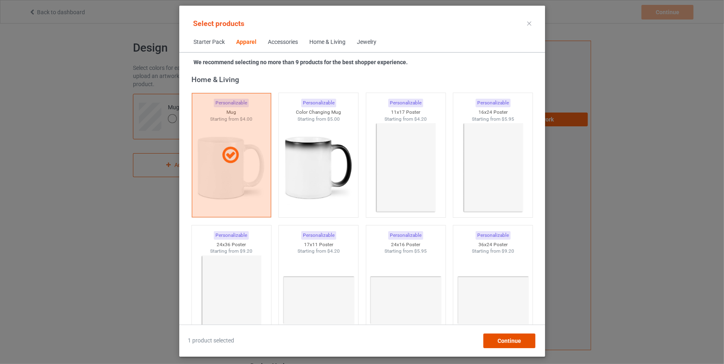  Describe the element at coordinates (406, 112) in the screenshot. I see `div: 11x17 Poster` at that location.